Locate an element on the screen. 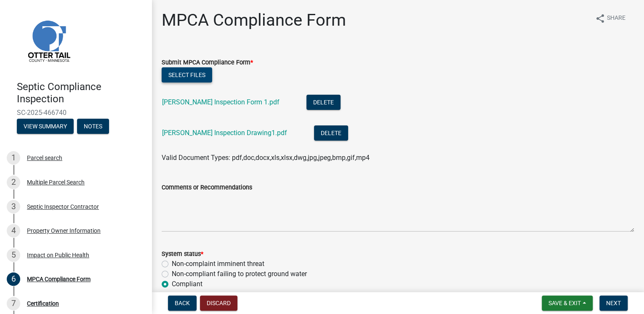  div: Septic Inspector Contractor is located at coordinates (63, 207).